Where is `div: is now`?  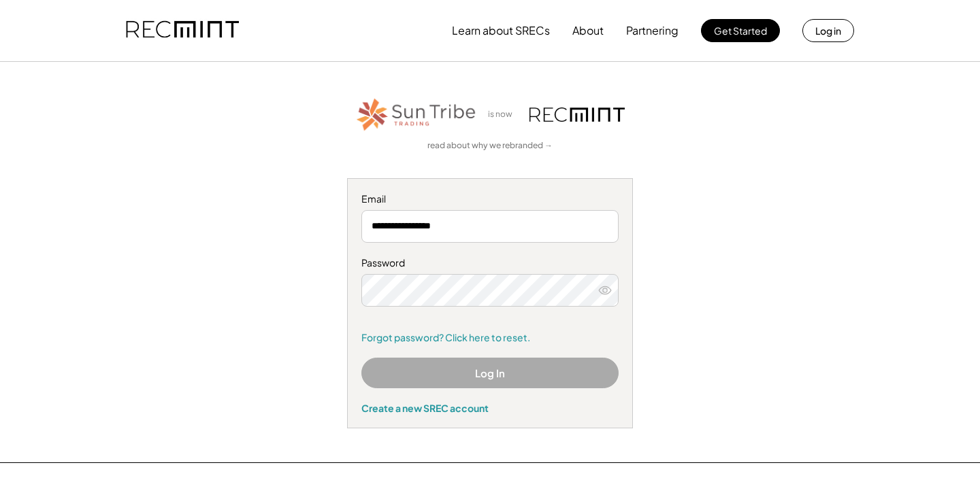
div: is now is located at coordinates (504, 114).